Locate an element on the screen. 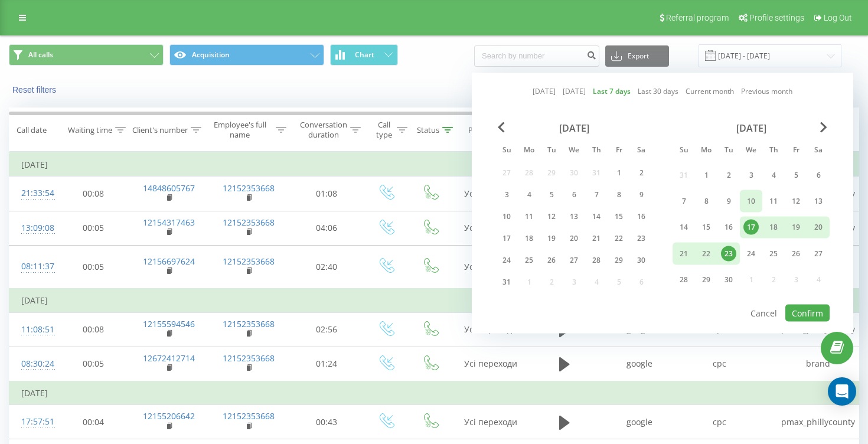  div: 7 is located at coordinates (596, 195).